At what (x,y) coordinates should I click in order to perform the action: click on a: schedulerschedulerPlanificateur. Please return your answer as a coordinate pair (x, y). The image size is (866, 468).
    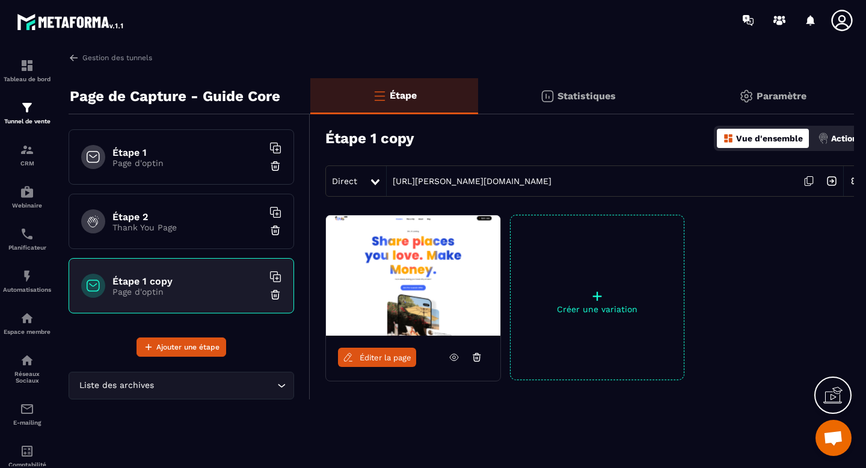
    Looking at the image, I should click on (27, 239).